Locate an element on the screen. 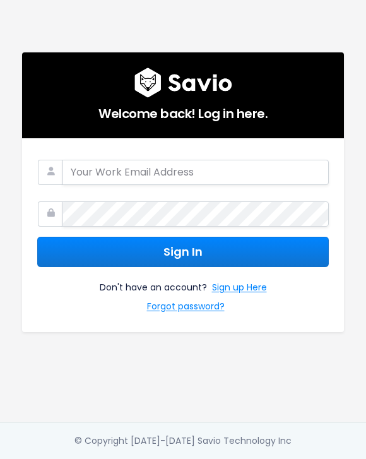 This screenshot has height=459, width=366. a: Sign up Here is located at coordinates (239, 288).